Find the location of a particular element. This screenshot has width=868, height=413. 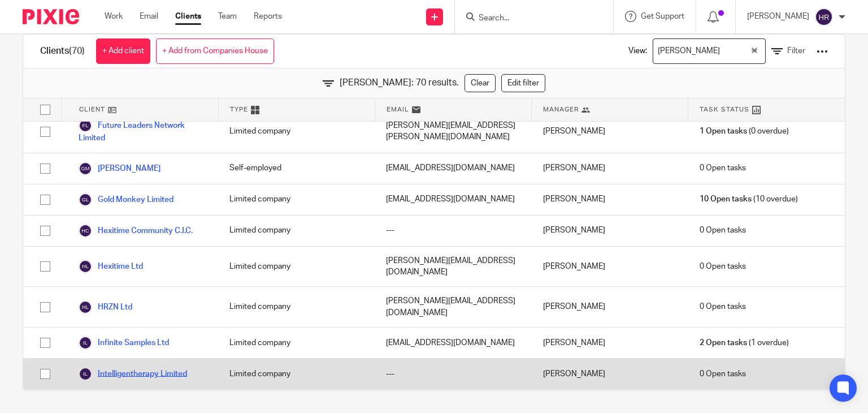

a: Clear is located at coordinates (480, 83).